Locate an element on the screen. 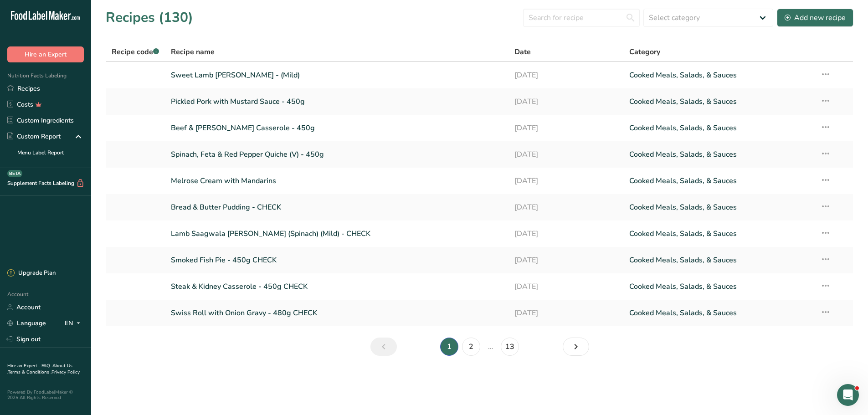 The image size is (868, 415). div: EN is located at coordinates (74, 323).